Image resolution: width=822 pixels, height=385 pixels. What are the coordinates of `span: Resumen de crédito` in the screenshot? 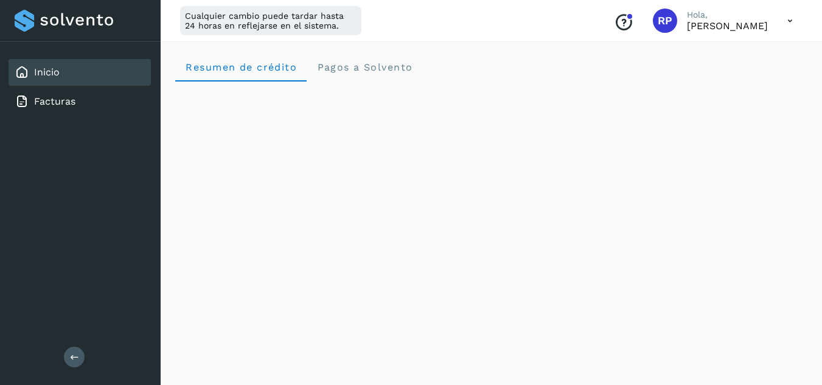 It's located at (241, 67).